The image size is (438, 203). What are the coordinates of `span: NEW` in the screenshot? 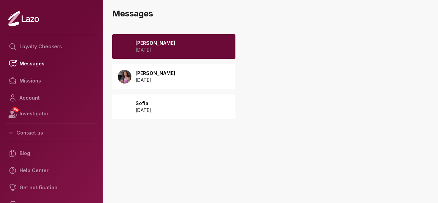 It's located at (16, 110).